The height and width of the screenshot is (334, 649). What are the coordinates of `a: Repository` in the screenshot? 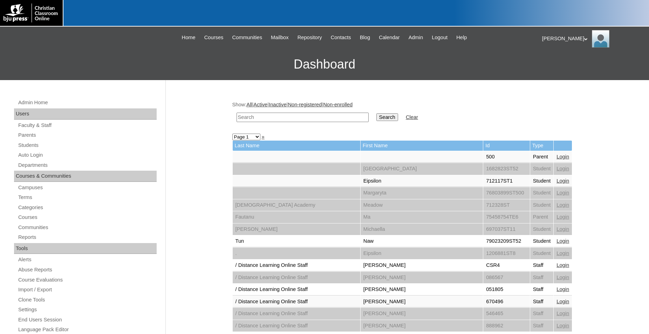 It's located at (310, 37).